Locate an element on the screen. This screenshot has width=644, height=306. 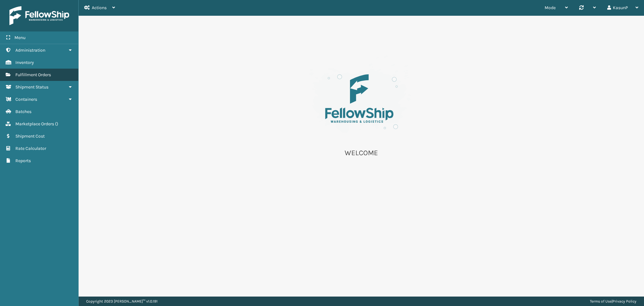
span: Marketplace Orders is located at coordinates (34, 124).